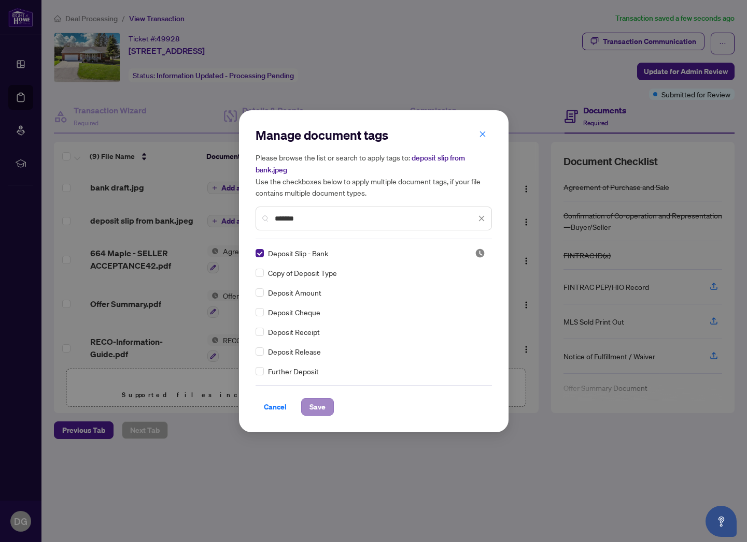 This screenshot has height=542, width=747. Describe the element at coordinates (293, 371) in the screenshot. I see `span: Further Deposit` at that location.